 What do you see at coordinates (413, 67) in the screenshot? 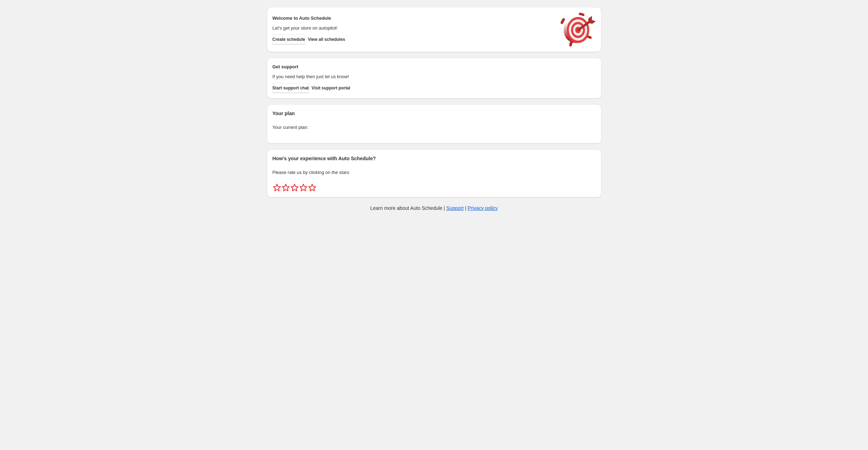
I see `h2: Get support` at bounding box center [413, 67].